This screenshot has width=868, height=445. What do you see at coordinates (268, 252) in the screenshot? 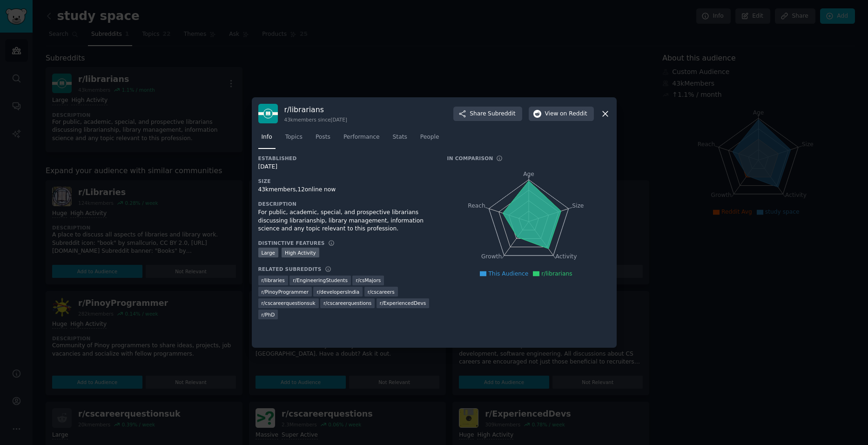
I see `div: Large` at bounding box center [268, 252].